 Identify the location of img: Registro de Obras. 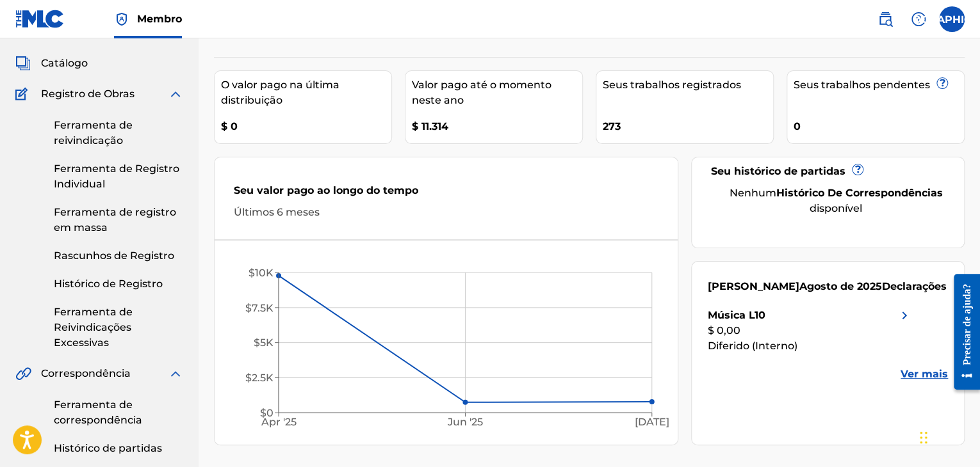
(23, 94).